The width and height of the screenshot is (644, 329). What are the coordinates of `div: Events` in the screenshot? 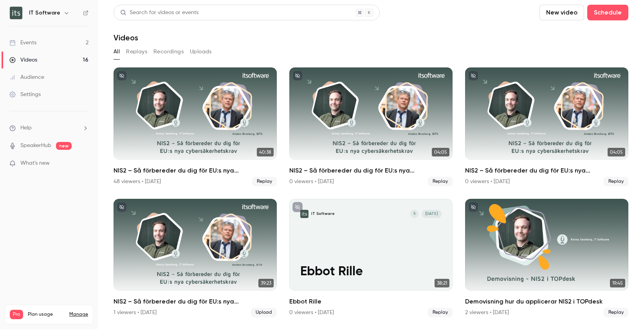 It's located at (23, 43).